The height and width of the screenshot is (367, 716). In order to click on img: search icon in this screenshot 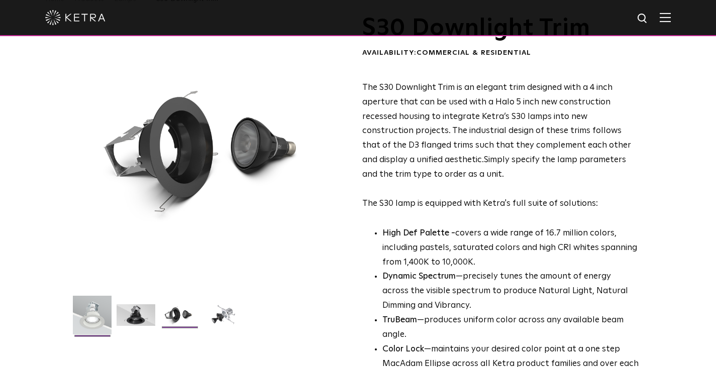, I will do `click(643, 19)`.